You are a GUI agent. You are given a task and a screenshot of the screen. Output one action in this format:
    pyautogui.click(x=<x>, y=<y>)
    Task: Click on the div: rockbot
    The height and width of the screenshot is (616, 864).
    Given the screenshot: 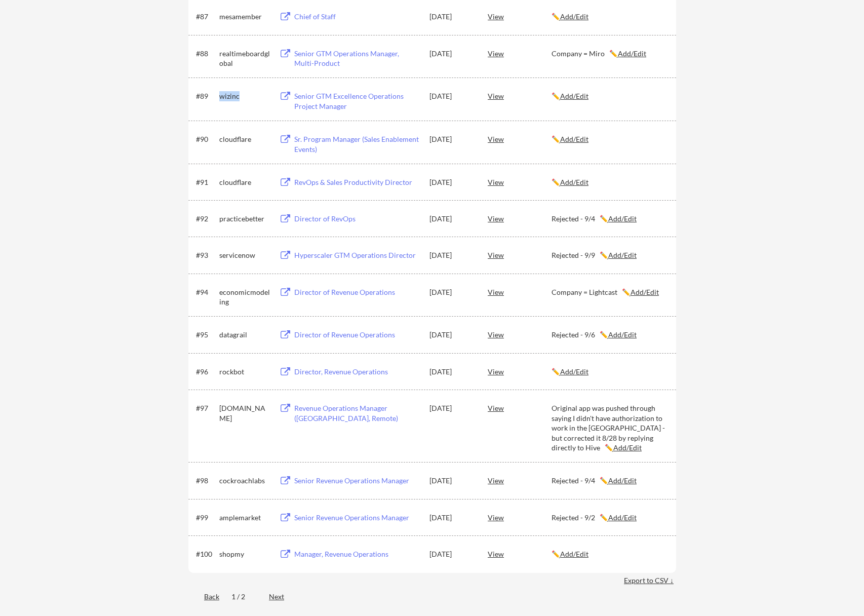 What is the action you would take?
    pyautogui.click(x=245, y=372)
    